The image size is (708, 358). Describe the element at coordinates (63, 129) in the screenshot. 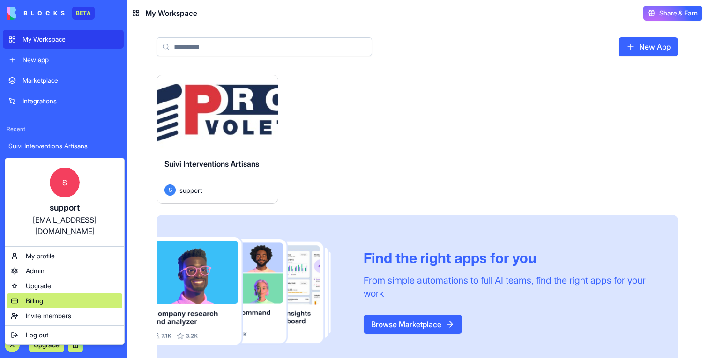

I see `span: Recent` at that location.